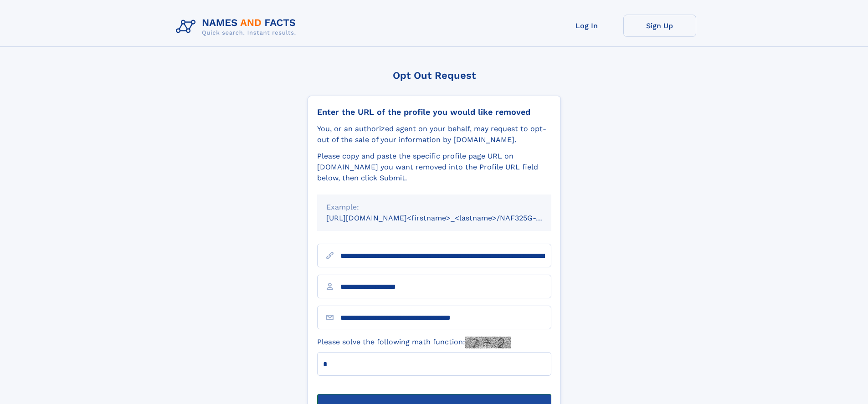  I want to click on img: Logo Names and Facts, so click(238, 27).